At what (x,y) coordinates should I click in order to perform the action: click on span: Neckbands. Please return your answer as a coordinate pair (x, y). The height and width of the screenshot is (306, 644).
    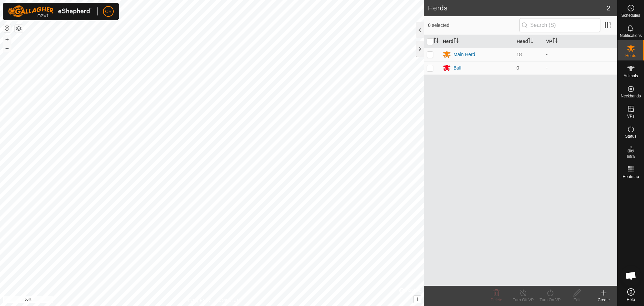
    Looking at the image, I should click on (631, 96).